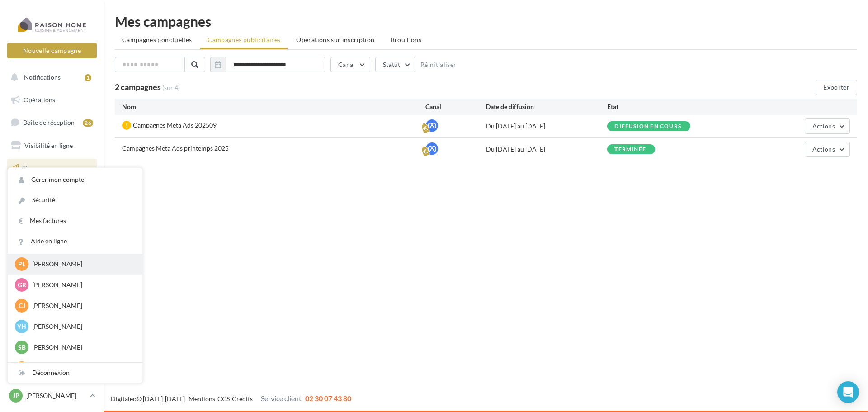 This screenshot has height=412, width=868. Describe the element at coordinates (50, 78) in the screenshot. I see `button: Notifications 1` at that location.